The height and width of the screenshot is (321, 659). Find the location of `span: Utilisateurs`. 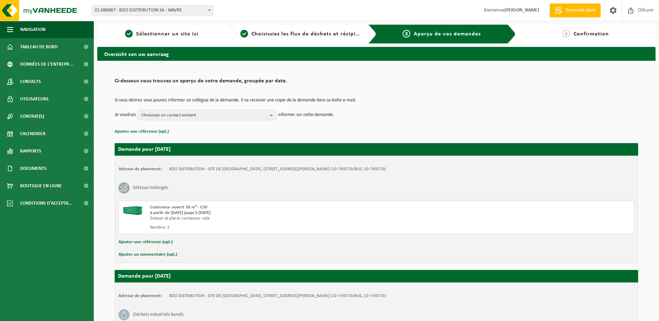

span: Utilisateurs is located at coordinates (34, 99).